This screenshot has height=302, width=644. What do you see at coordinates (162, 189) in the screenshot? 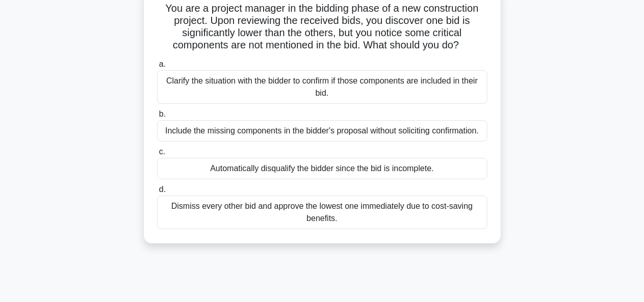
I see `span: d.` at bounding box center [162, 189].